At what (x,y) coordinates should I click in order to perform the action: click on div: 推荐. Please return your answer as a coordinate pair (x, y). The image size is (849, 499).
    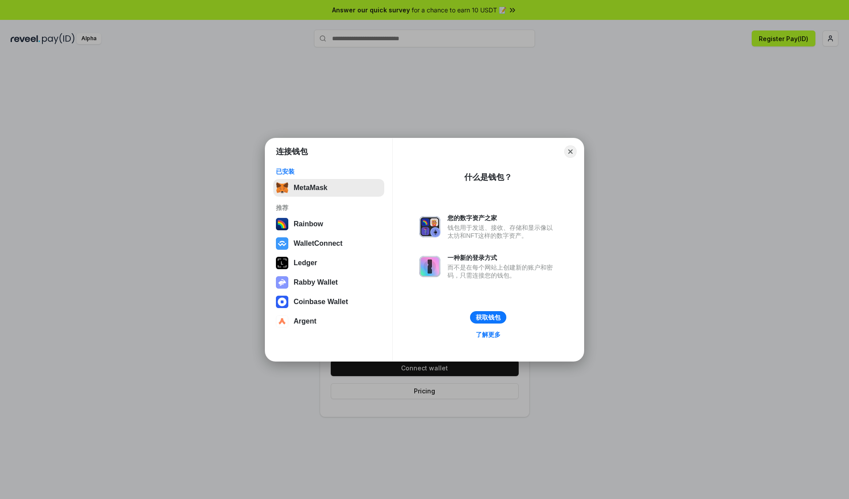
    Looking at the image, I should click on (328, 208).